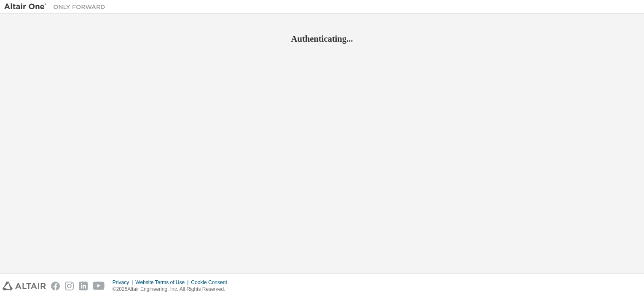 Image resolution: width=644 pixels, height=298 pixels. What do you see at coordinates (69, 286) in the screenshot?
I see `img: instagram.svg` at bounding box center [69, 286].